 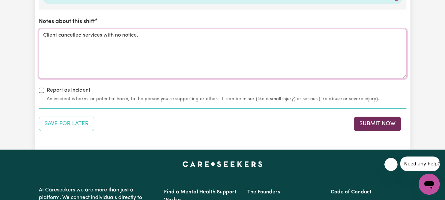 I want to click on a: Code of Conduct, so click(x=351, y=192).